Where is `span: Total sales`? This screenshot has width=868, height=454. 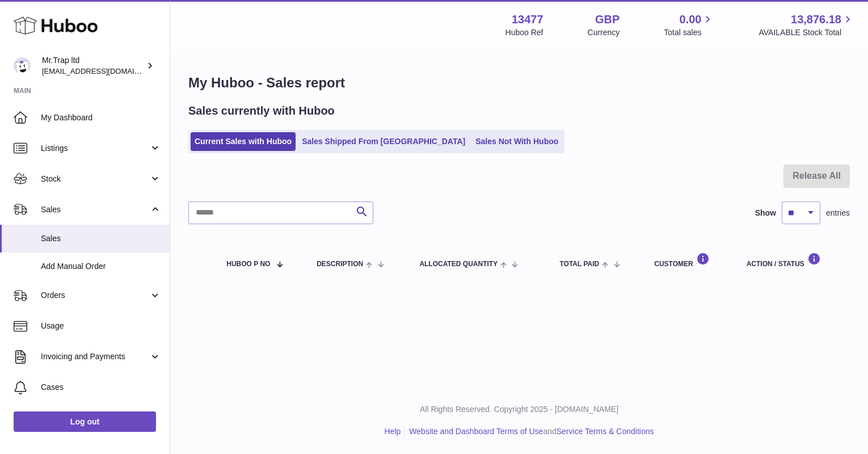
span: Total sales is located at coordinates (689, 32).